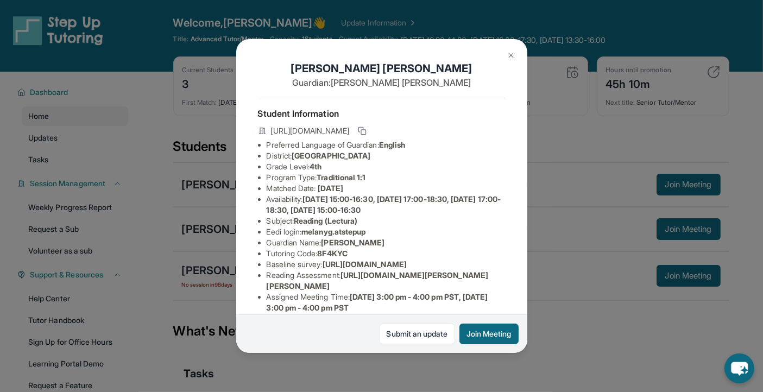 The height and width of the screenshot is (392, 763). What do you see at coordinates (739, 368) in the screenshot?
I see `button: chat-button` at bounding box center [739, 368].